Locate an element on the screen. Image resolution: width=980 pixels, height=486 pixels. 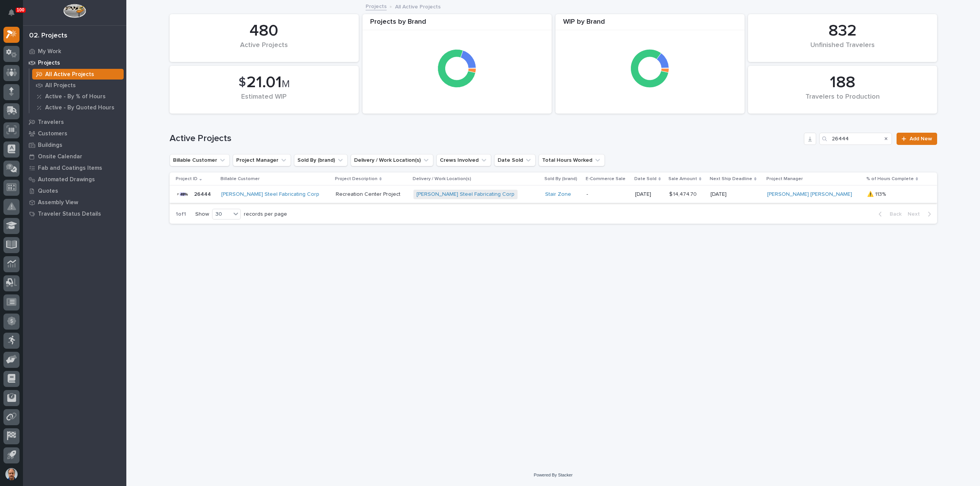
span: Back is located at coordinates (893, 214).